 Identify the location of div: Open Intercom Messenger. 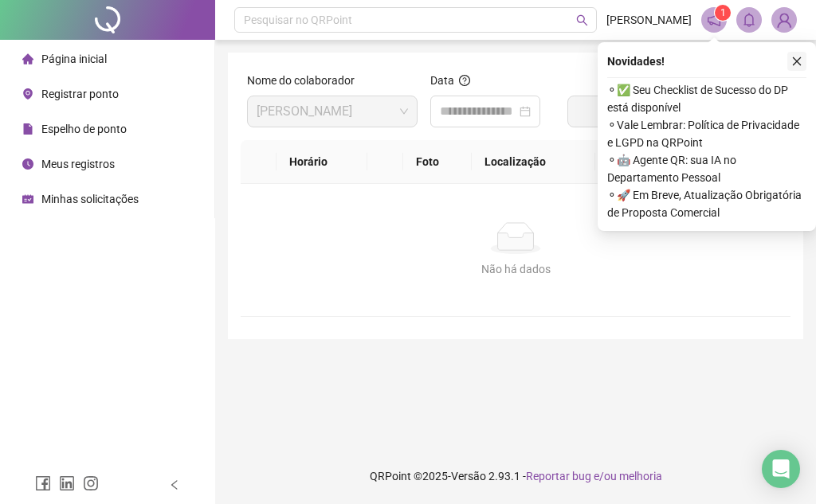
(781, 469).